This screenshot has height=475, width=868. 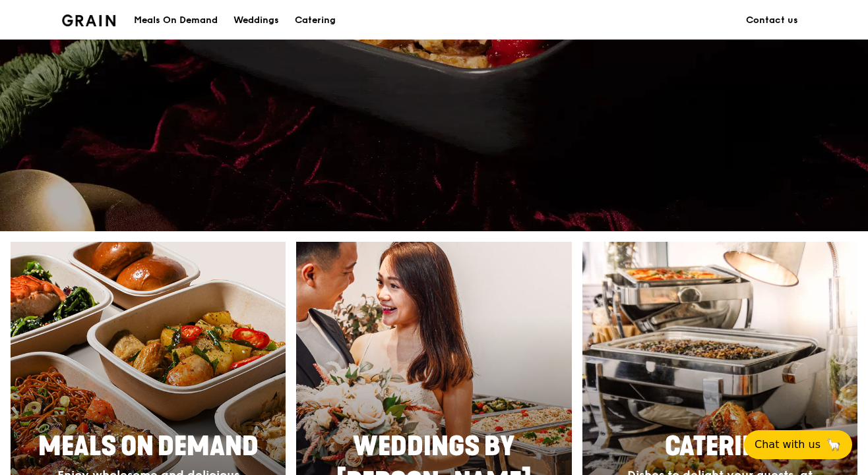 I want to click on a: Catering, so click(x=315, y=20).